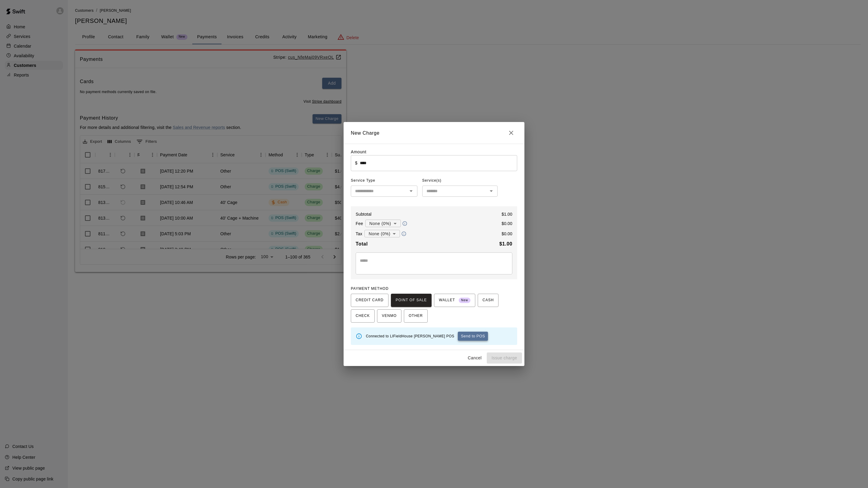 This screenshot has height=488, width=868. I want to click on button: POINT OF SALE, so click(411, 300).